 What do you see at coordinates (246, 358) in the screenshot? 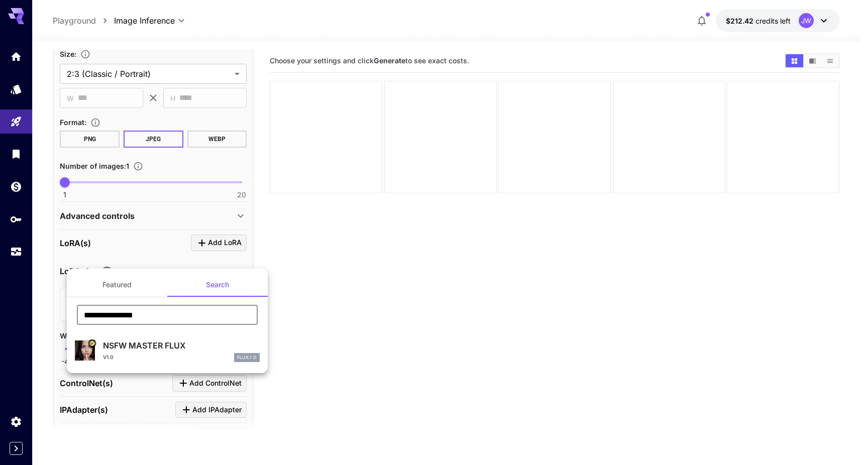
I see `p: FLUX.1 D` at bounding box center [246, 358].